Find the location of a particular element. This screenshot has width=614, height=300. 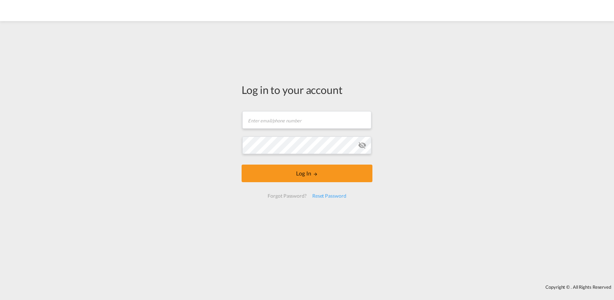

button: LOGIN is located at coordinates (307, 173).